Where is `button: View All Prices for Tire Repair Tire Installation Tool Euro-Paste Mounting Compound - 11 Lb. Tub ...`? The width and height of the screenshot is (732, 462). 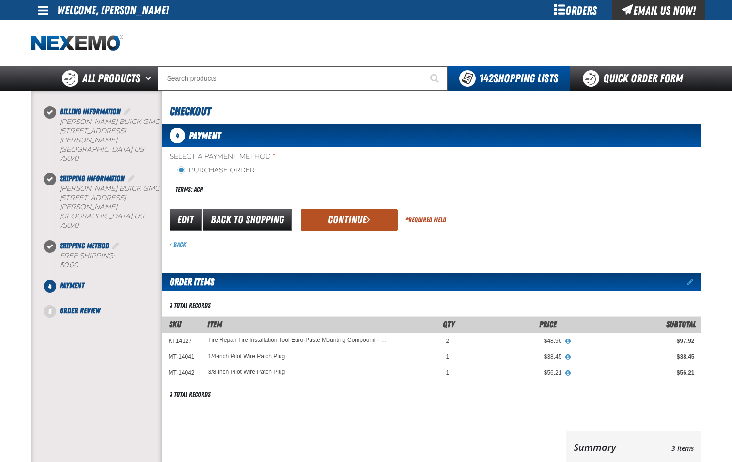
button: View All Prices for Tire Repair Tire Installation Tool Euro-Paste Mounting Compound - 11 Lb. Tub ... is located at coordinates (568, 342).